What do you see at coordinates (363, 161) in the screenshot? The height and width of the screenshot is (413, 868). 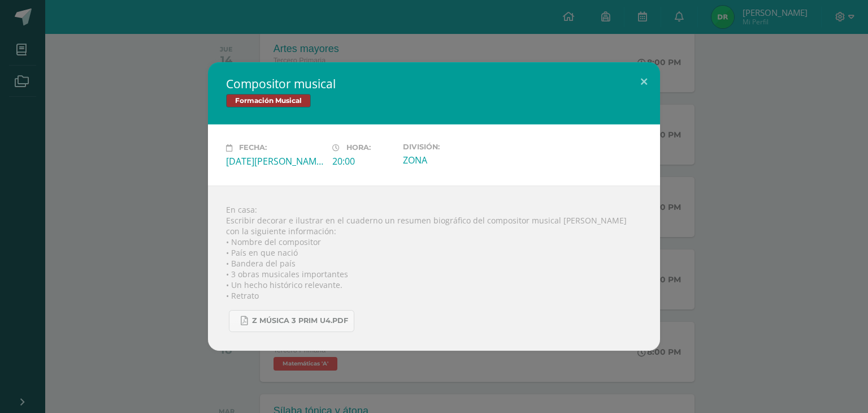 I see `div: 20:00` at bounding box center [363, 161].